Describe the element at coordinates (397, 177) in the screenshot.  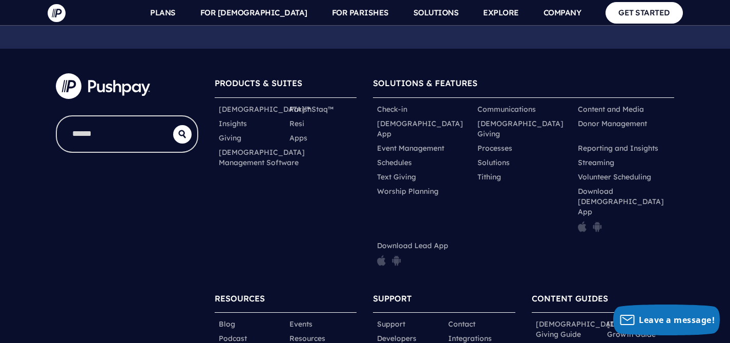
I see `a: Text Giving` at that location.